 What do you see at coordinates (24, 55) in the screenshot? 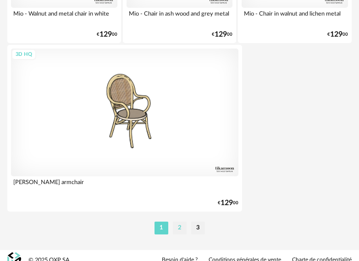
I see `div: 3D HQ` at bounding box center [24, 55].